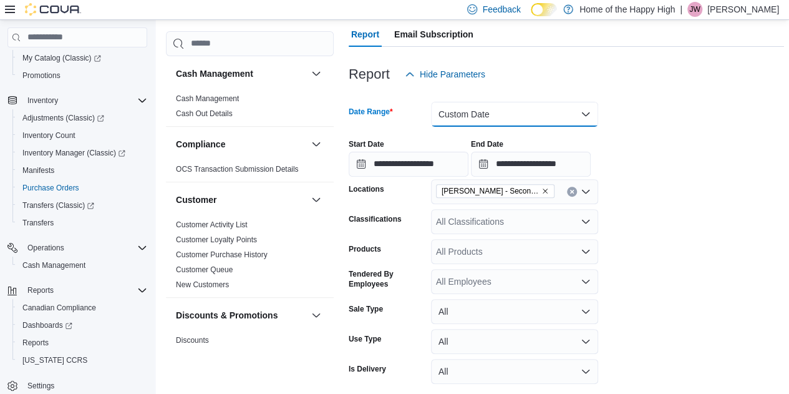 This screenshot has width=789, height=394. Describe the element at coordinates (62, 58) in the screenshot. I see `a: My Catalog (Classic)` at that location.